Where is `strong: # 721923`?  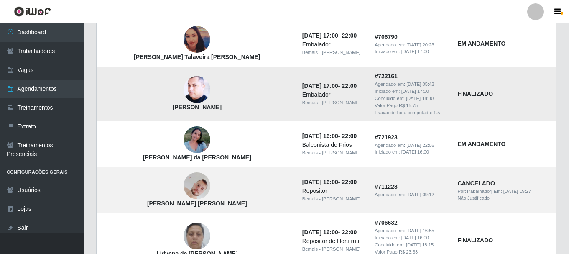 strong: # 721923 is located at coordinates (386, 137).